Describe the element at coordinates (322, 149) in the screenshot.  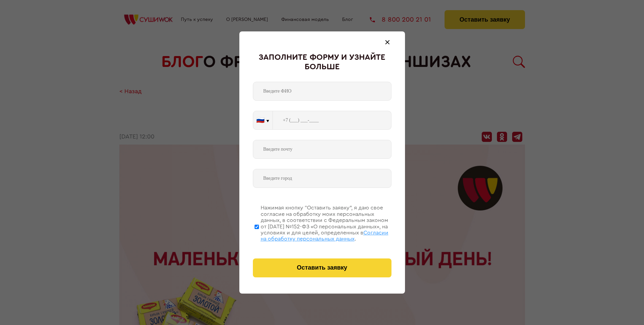
I see `input: Введите почту` at that location.